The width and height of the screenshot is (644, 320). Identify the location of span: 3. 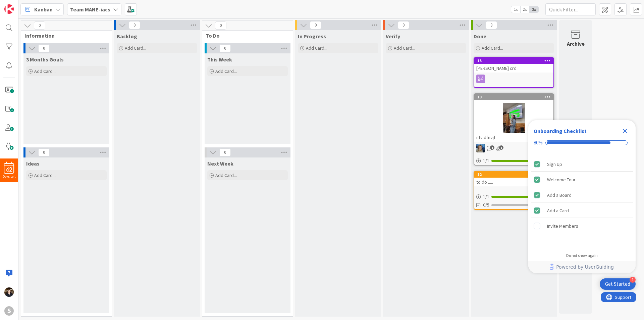
(492, 25).